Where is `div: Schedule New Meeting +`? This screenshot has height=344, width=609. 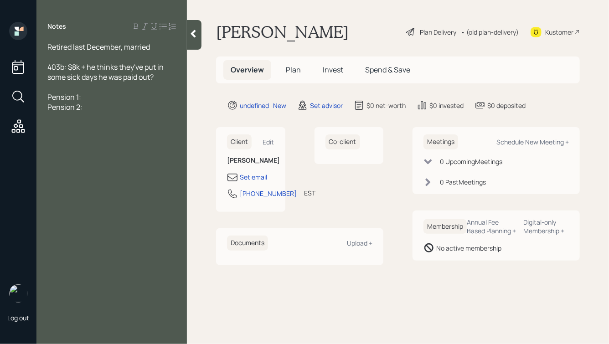
div: Schedule New Meeting + is located at coordinates (532, 142).